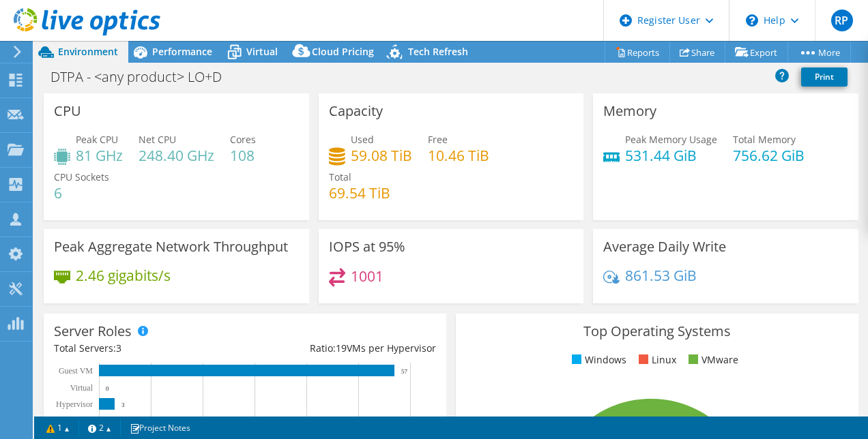  I want to click on span: Used, so click(362, 139).